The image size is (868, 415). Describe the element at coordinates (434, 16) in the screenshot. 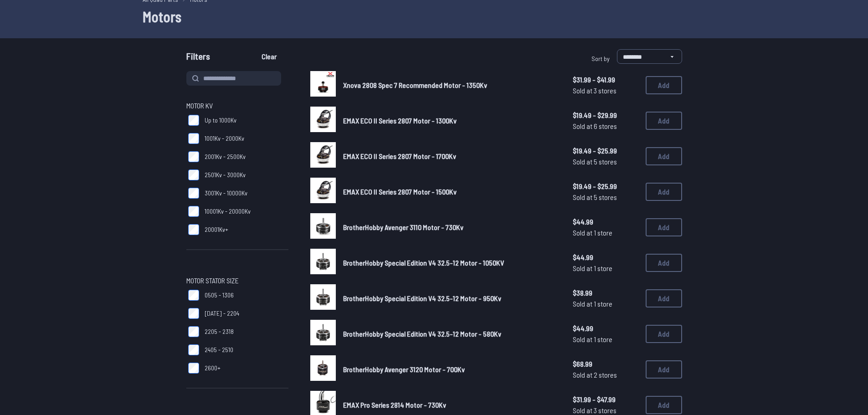

I see `h1: Motors` at that location.